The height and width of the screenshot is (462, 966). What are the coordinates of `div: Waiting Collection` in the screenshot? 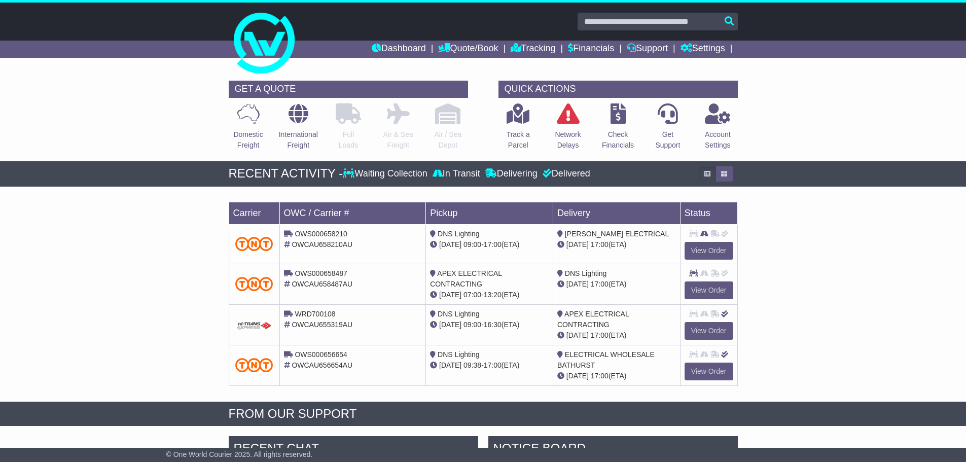 It's located at (386, 174).